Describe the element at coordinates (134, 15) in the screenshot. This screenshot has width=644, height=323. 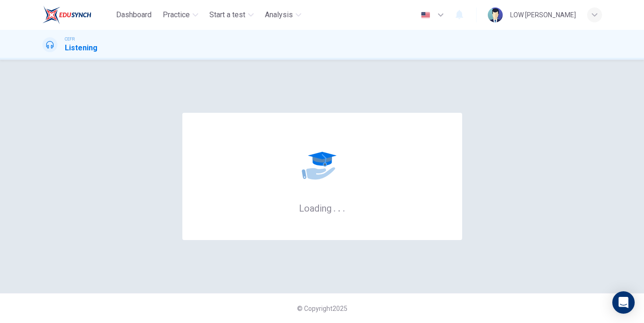
I see `span: Dashboard` at that location.